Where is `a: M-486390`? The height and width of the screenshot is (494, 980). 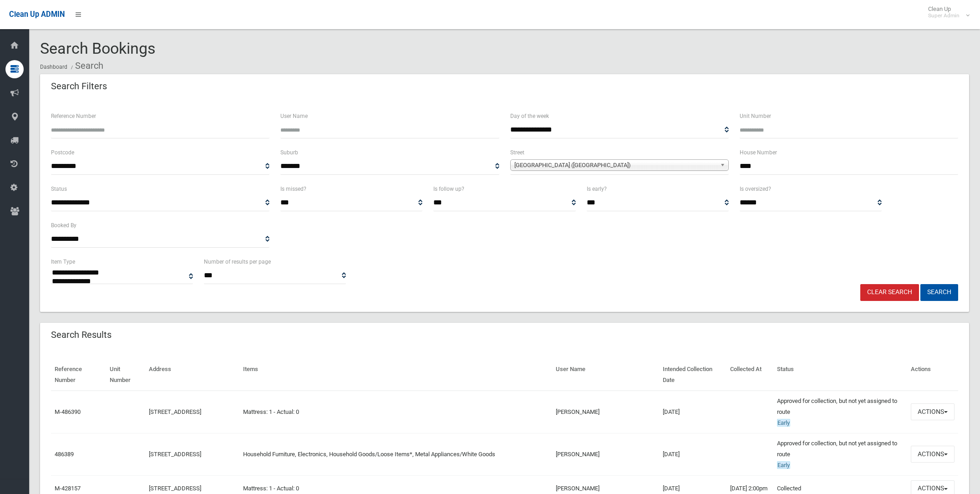 a: M-486390 is located at coordinates (68, 411).